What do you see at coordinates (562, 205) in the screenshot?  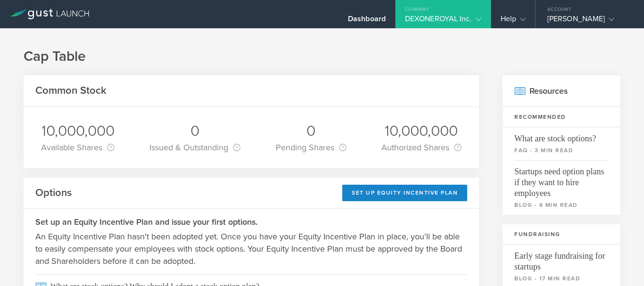 I see `small: blog - 6 min read` at bounding box center [562, 205].